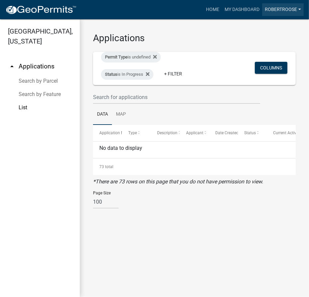  What do you see at coordinates (12, 66) in the screenshot?
I see `i: arrow_drop_up` at bounding box center [12, 66].